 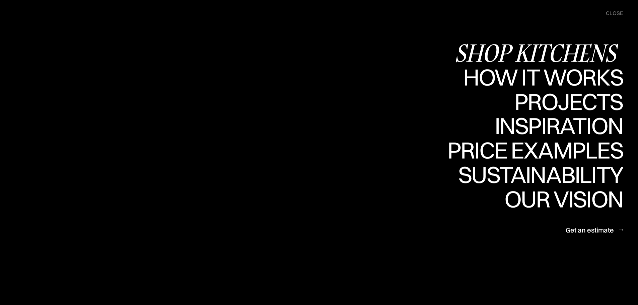 What do you see at coordinates (539, 53) in the screenshot?
I see `a: Shop Kitchens` at bounding box center [539, 53].